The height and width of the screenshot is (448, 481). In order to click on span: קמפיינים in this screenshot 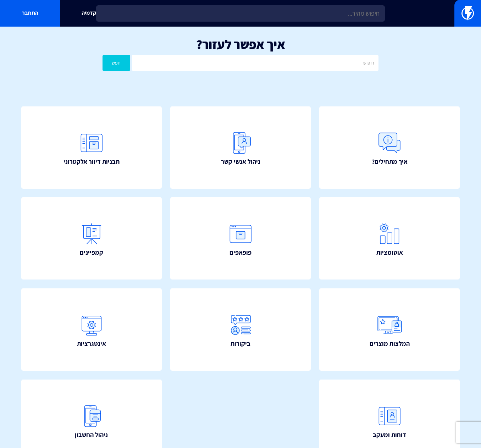, I will do `click(91, 253)`.